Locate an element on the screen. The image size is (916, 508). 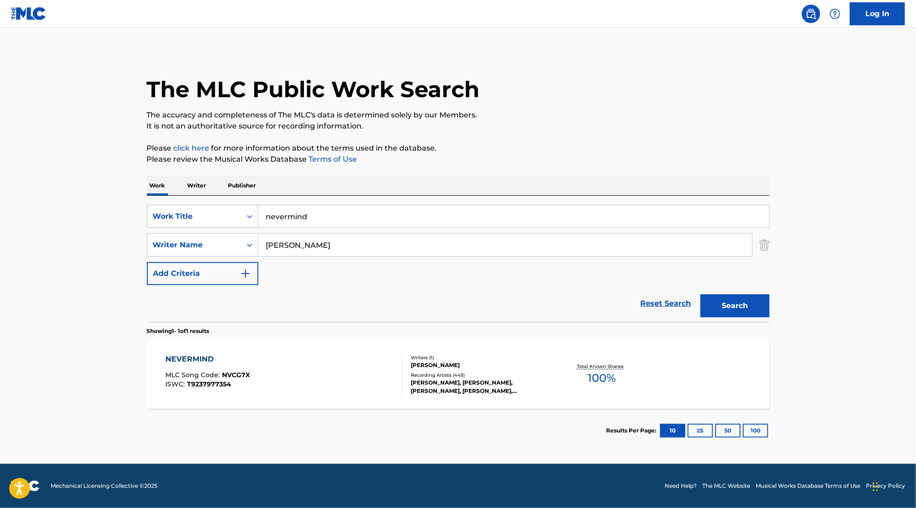
span: T9237977354 is located at coordinates (209, 384).